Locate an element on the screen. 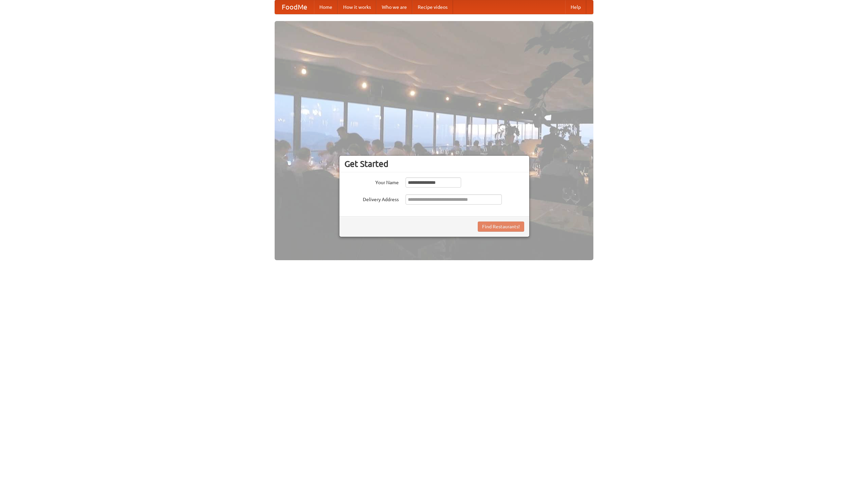  a: How it works is located at coordinates (357, 7).